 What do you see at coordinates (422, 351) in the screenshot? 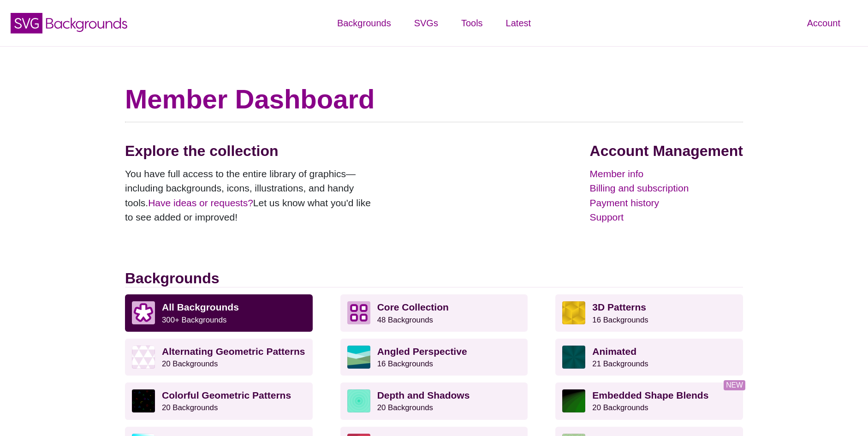
I see `strong: Angled Perspective` at bounding box center [422, 351].